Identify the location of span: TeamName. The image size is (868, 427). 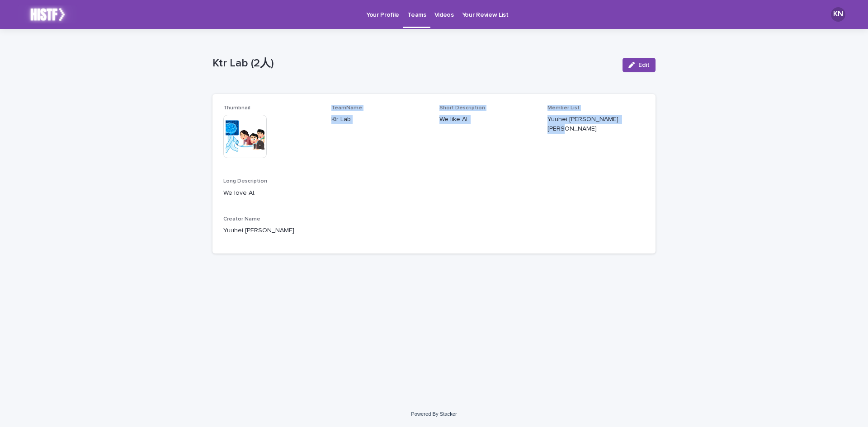
(347, 108).